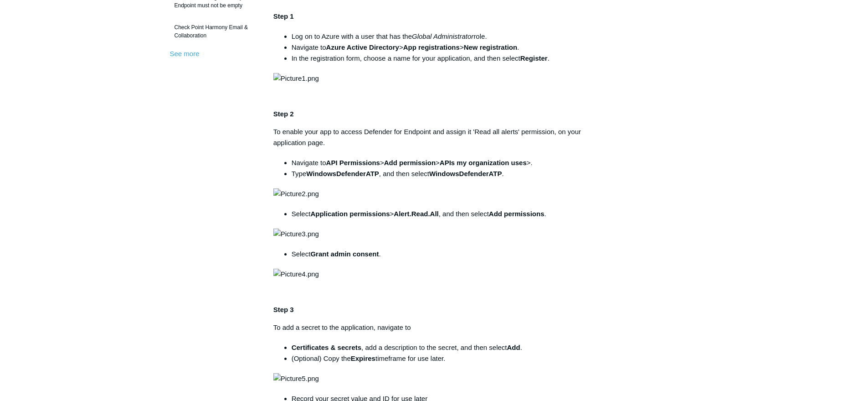 This screenshot has height=401, width=868. What do you see at coordinates (432, 47) in the screenshot?
I see `strong: App registrations` at bounding box center [432, 47].